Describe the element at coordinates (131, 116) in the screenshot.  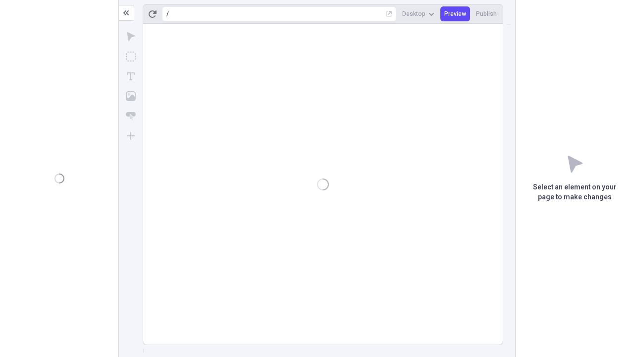
I see `button: Button` at that location.